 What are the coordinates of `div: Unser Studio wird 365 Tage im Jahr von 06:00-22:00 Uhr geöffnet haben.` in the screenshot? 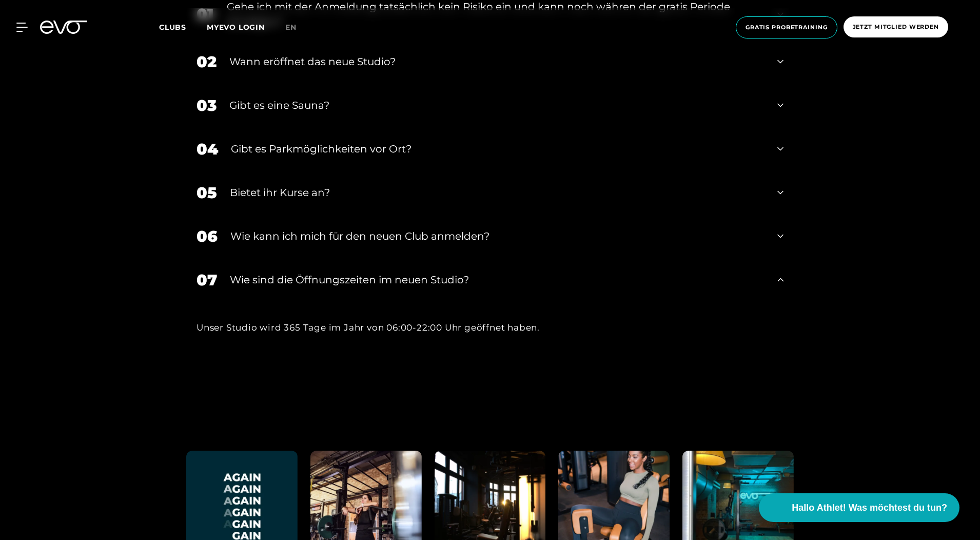 It's located at (490, 328).